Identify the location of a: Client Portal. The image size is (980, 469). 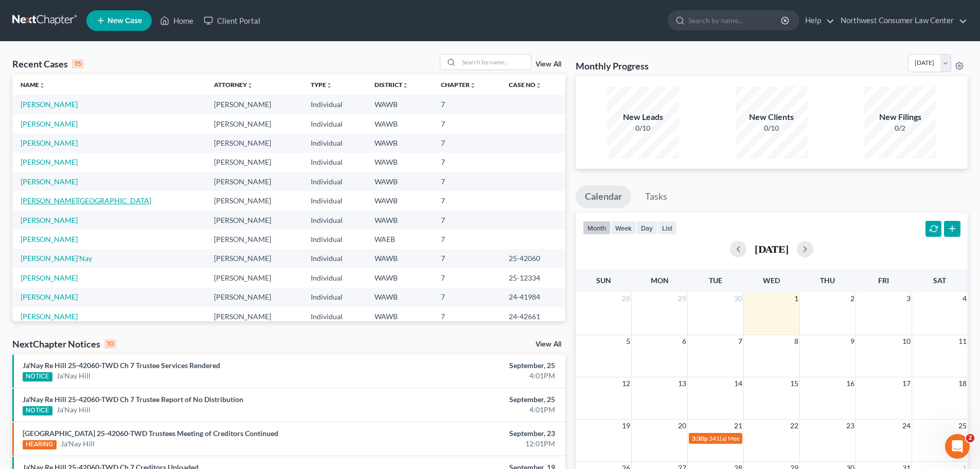
(232, 21).